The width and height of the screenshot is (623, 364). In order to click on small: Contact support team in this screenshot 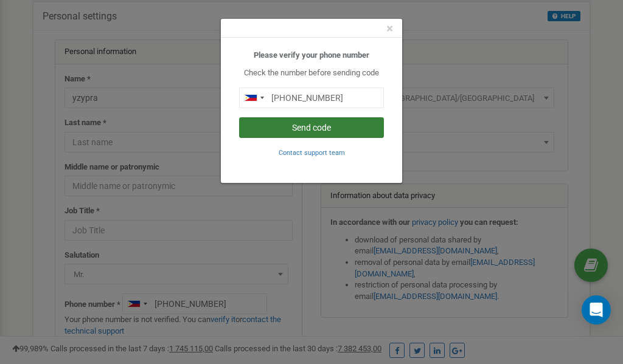, I will do `click(311, 153)`.